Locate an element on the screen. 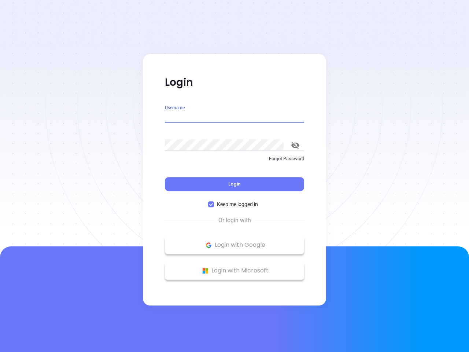 The image size is (469, 352). button: Google Logo Login with Google is located at coordinates (235, 245).